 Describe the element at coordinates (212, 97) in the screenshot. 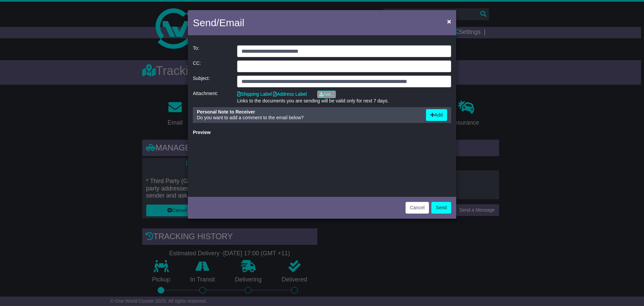

I see `div: Attachment:` at that location.